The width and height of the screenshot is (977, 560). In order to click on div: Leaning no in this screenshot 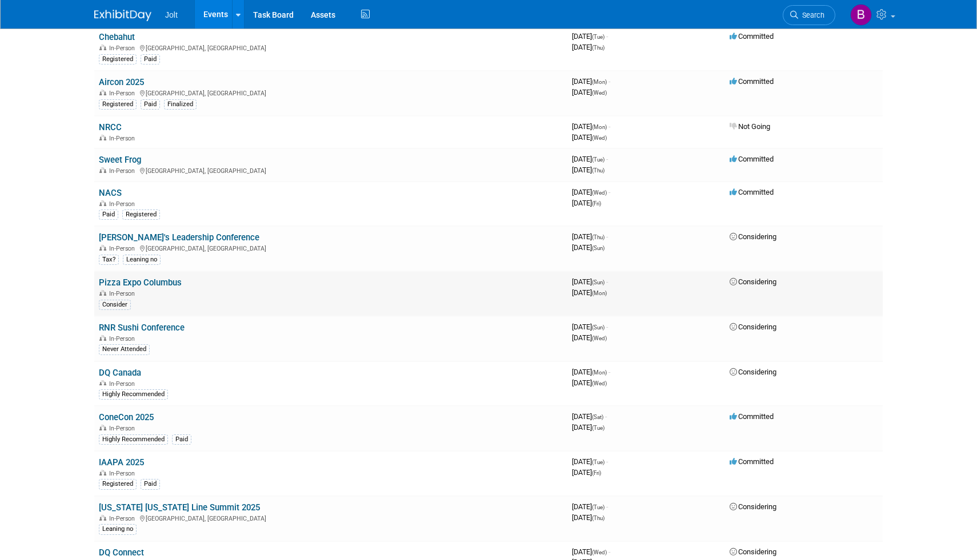, I will do `click(118, 529)`.